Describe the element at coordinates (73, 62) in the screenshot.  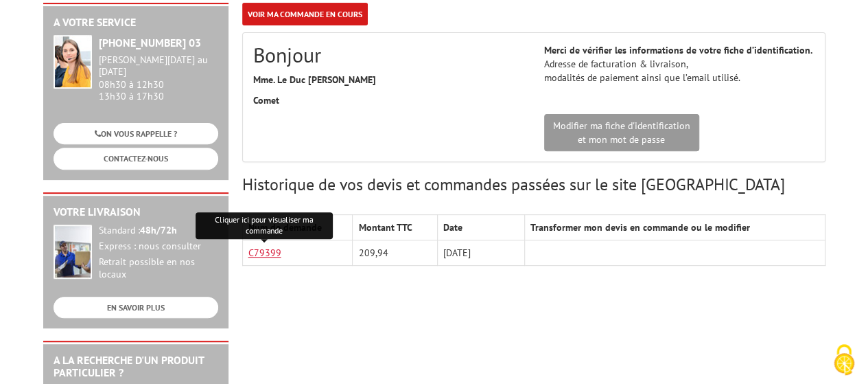
I see `img: widget-service.jpg` at that location.